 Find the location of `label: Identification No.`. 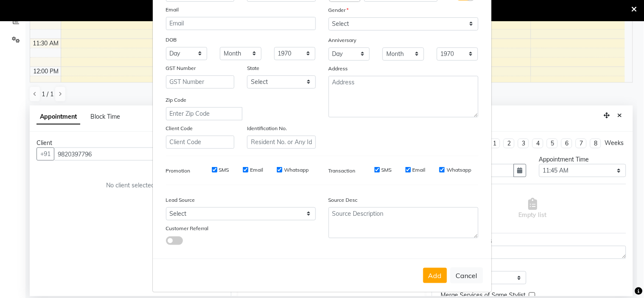

label: Identification No. is located at coordinates (267, 129).